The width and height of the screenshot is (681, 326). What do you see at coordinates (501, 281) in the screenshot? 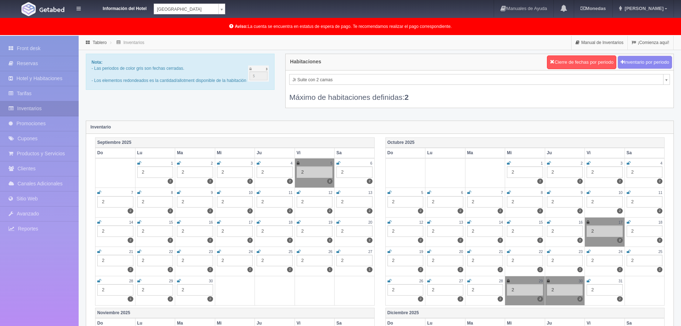
I see `small: 28` at bounding box center [501, 281].